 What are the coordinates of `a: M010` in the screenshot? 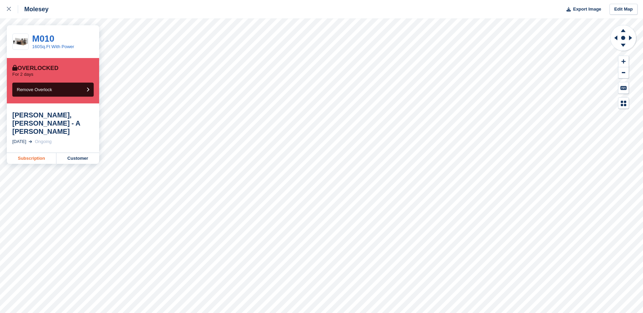 It's located at (43, 39).